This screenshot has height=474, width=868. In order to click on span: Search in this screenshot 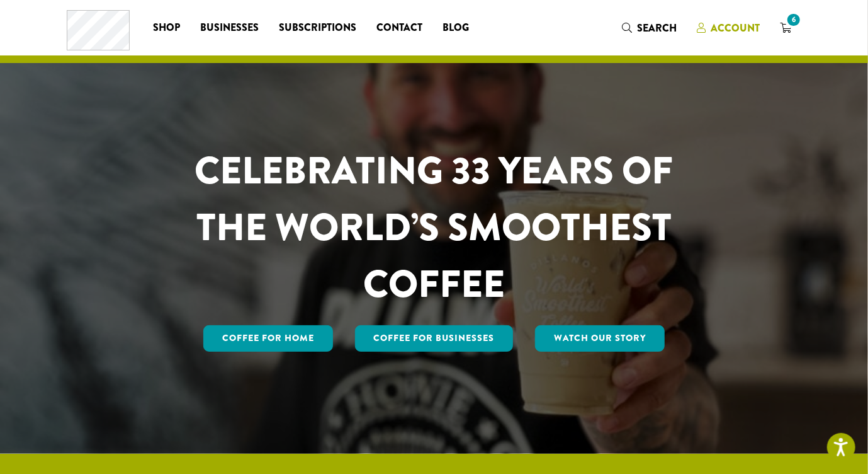, I will do `click(657, 28)`.